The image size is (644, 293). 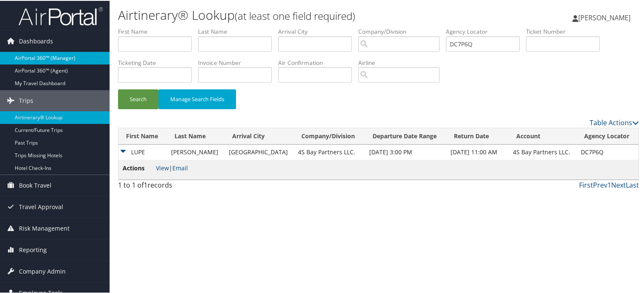 I want to click on label: Agency Locator, so click(x=486, y=31).